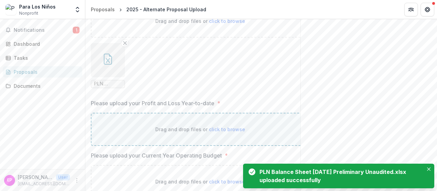 The height and width of the screenshot is (191, 437). Describe the element at coordinates (42, 86) in the screenshot. I see `a: Documents` at that location.